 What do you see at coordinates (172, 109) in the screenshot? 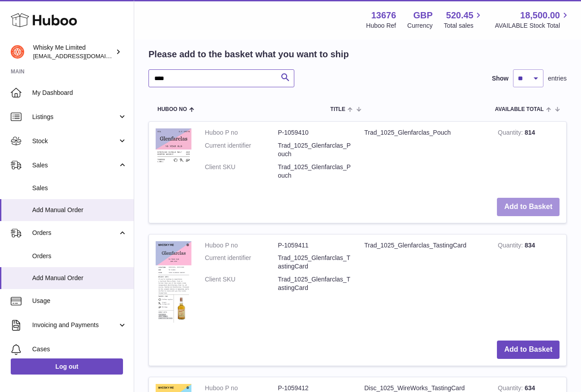
I see `span: Huboo no` at bounding box center [172, 109].